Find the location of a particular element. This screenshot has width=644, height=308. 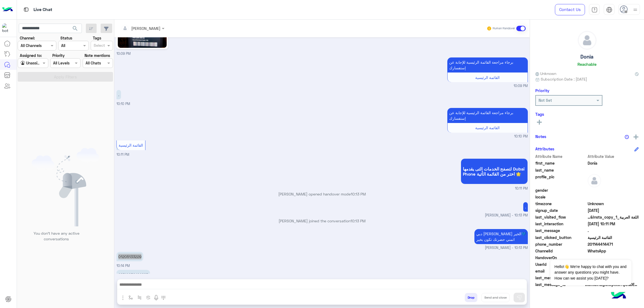

img: send voice note is located at coordinates (156, 298).